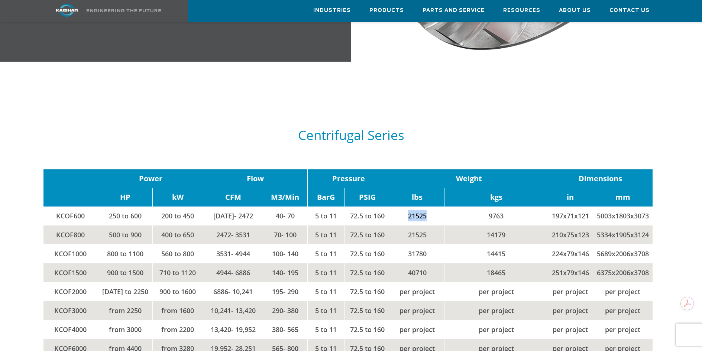 Image resolution: width=702 pixels, height=351 pixels. I want to click on td: KCOF3000, so click(71, 311).